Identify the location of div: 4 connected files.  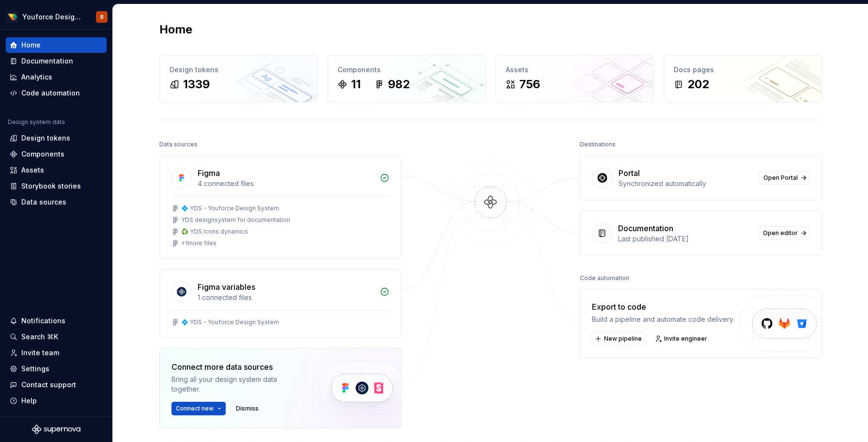
(286, 184).